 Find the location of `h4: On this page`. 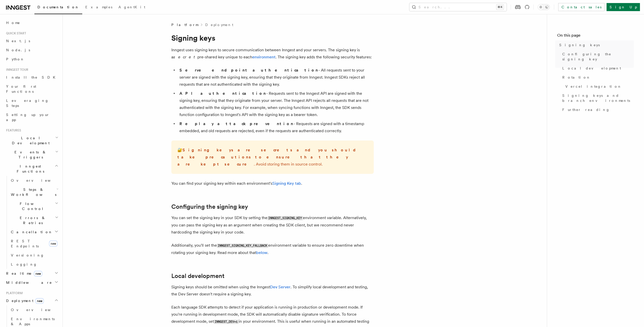

h4: On this page is located at coordinates (596, 36).